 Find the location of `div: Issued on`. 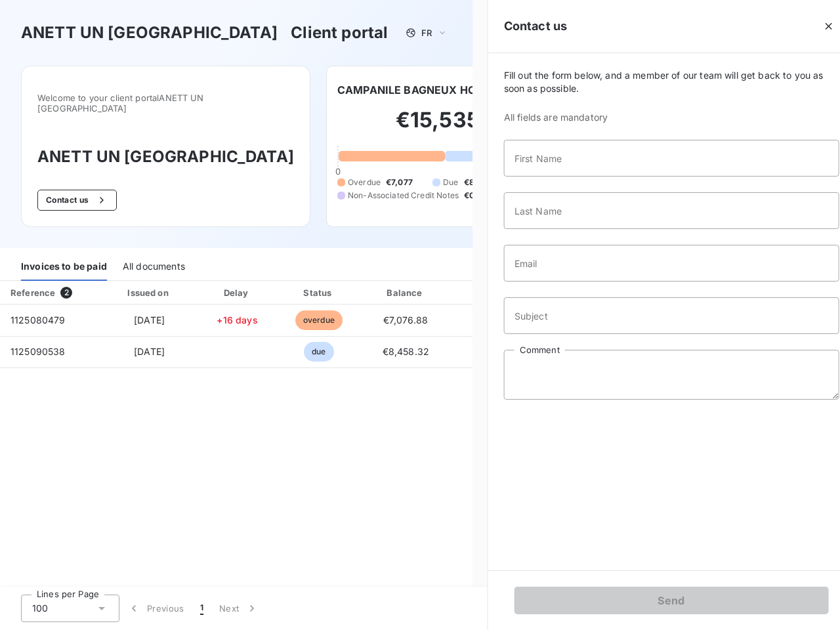

div: Issued on is located at coordinates (149, 293).